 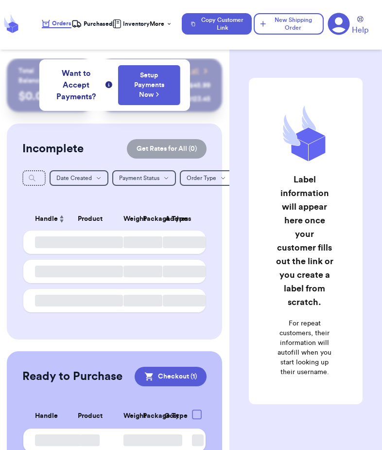 What do you see at coordinates (98, 24) in the screenshot?
I see `span: Purchased` at bounding box center [98, 24].